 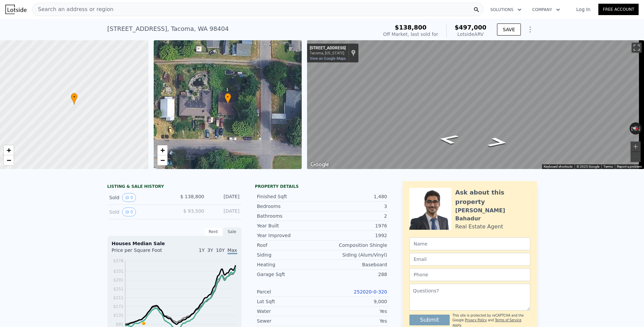 I want to click on div: Year Built, so click(x=290, y=226).